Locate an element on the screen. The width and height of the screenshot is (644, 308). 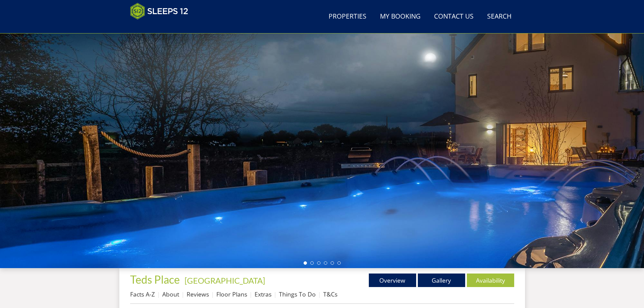
img: Sleeps 12 is located at coordinates (159, 11).